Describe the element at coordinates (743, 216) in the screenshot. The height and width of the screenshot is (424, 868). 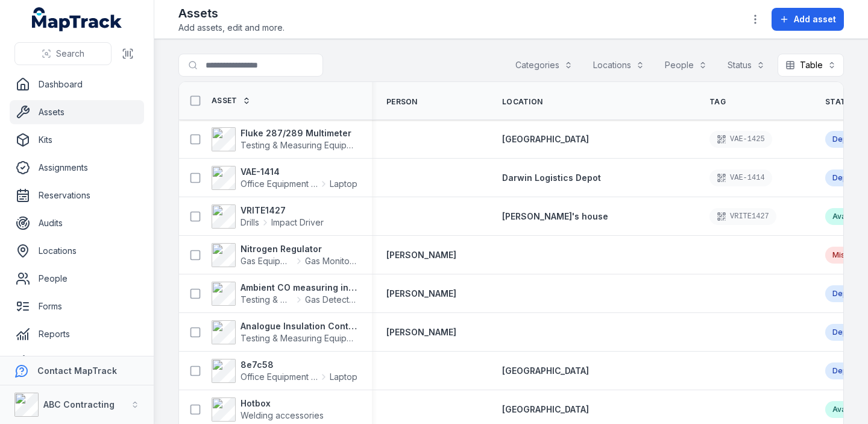
I see `div: VRITE1427` at that location.